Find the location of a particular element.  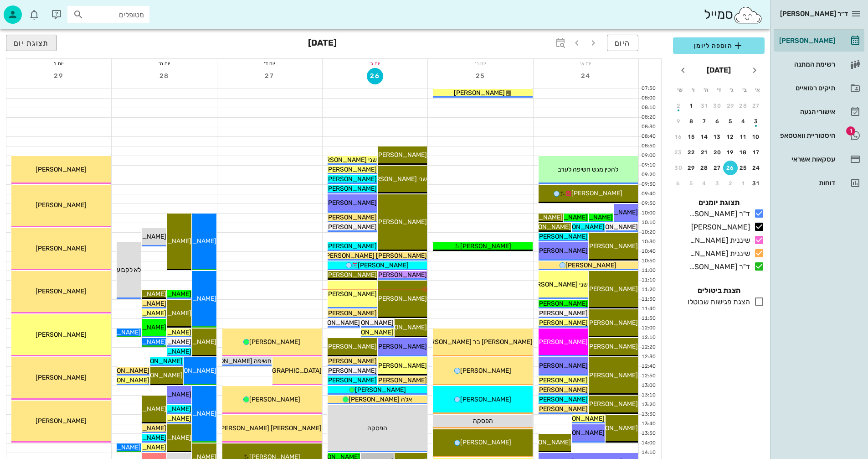

button: 14 is located at coordinates (704, 137).